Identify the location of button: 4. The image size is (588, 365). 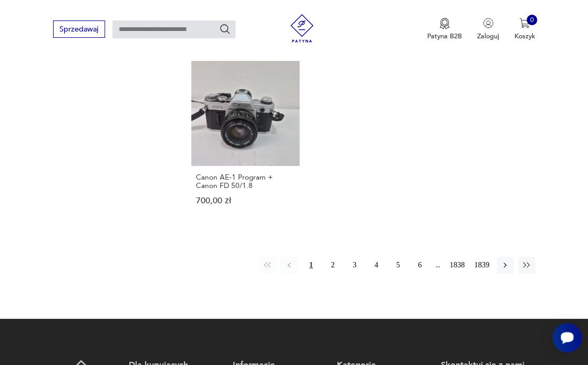
(376, 265).